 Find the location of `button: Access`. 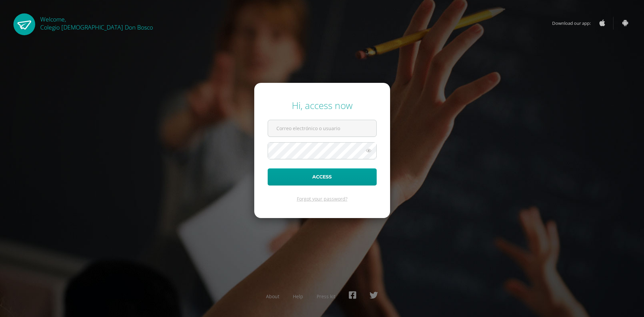

button: Access is located at coordinates (322, 177).